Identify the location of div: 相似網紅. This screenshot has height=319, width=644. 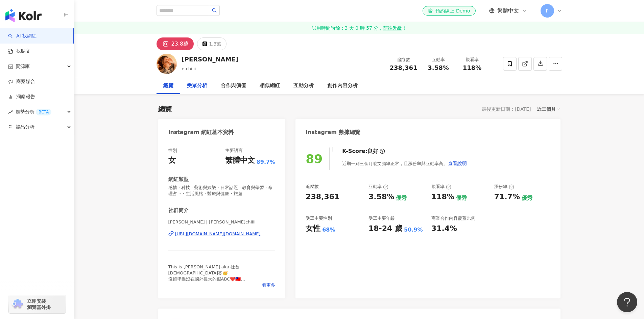
(270, 86).